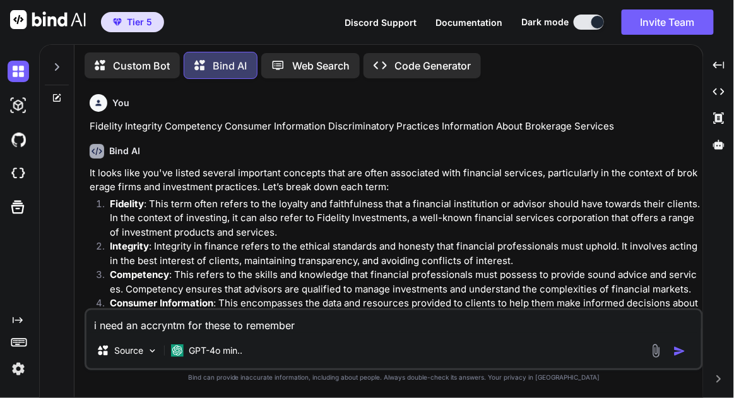  What do you see at coordinates (124, 151) in the screenshot?
I see `h6: Bind AI` at bounding box center [124, 151].